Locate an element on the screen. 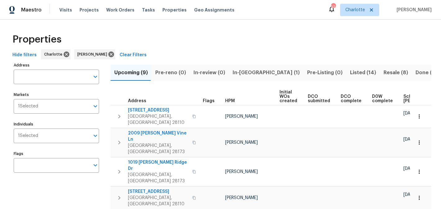  button: Clear Filters is located at coordinates (133, 55).